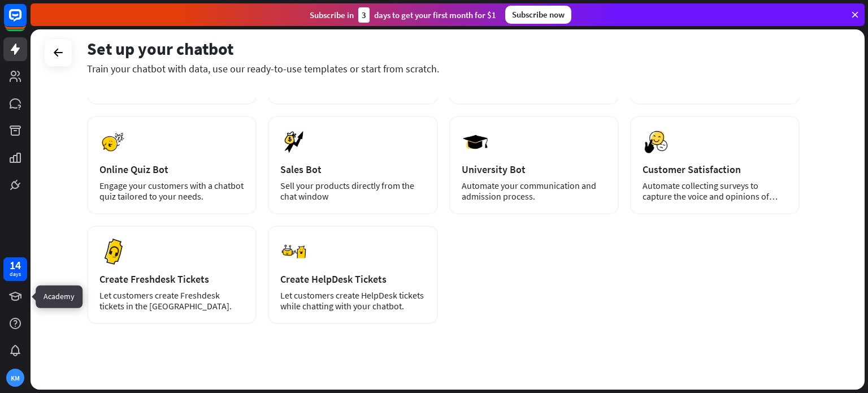  I want to click on div: University Bot, so click(534, 170).